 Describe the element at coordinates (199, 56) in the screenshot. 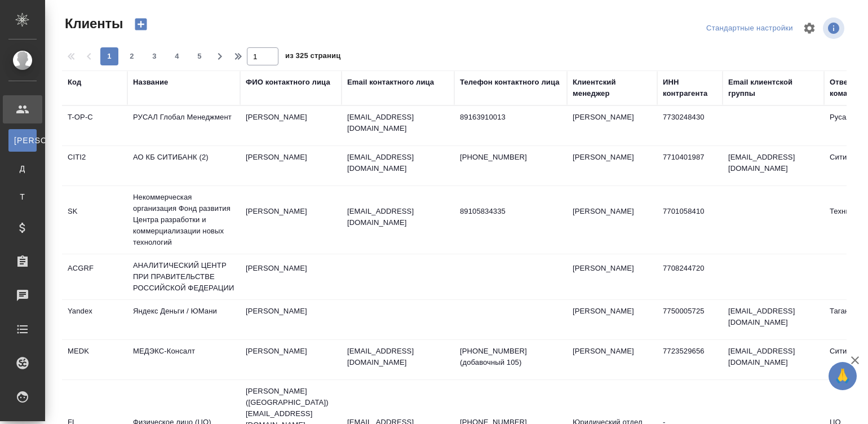

I see `button: 5` at that location.